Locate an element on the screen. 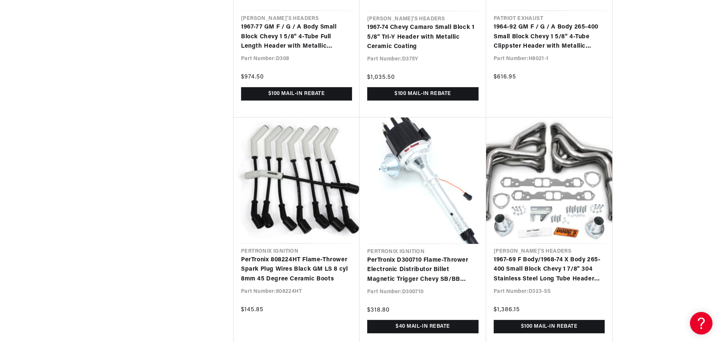  a: 1967-77 GM F / G / A Body Small Block Chevy 1 5/8" 4-Tube Full Length Header with Metallic Cerami... is located at coordinates (297, 37).